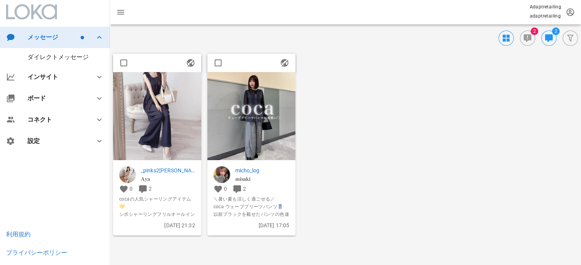  What do you see at coordinates (57, 98) in the screenshot?
I see `div: ボード` at bounding box center [57, 98].